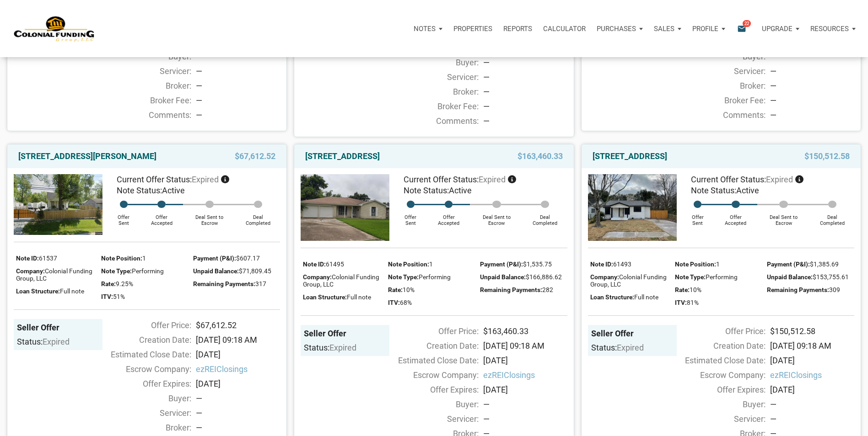 The image size is (868, 436). Describe the element at coordinates (547, 290) in the screenshot. I see `span: 282` at that location.